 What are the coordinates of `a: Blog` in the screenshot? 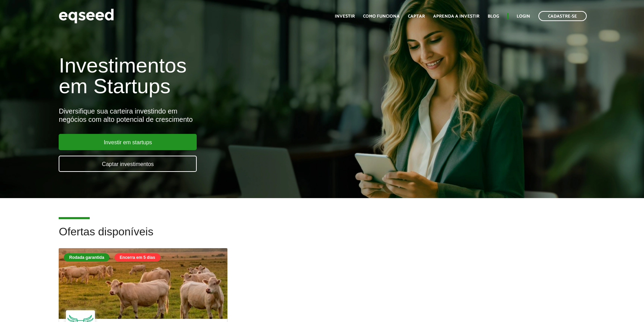 It's located at (493, 16).